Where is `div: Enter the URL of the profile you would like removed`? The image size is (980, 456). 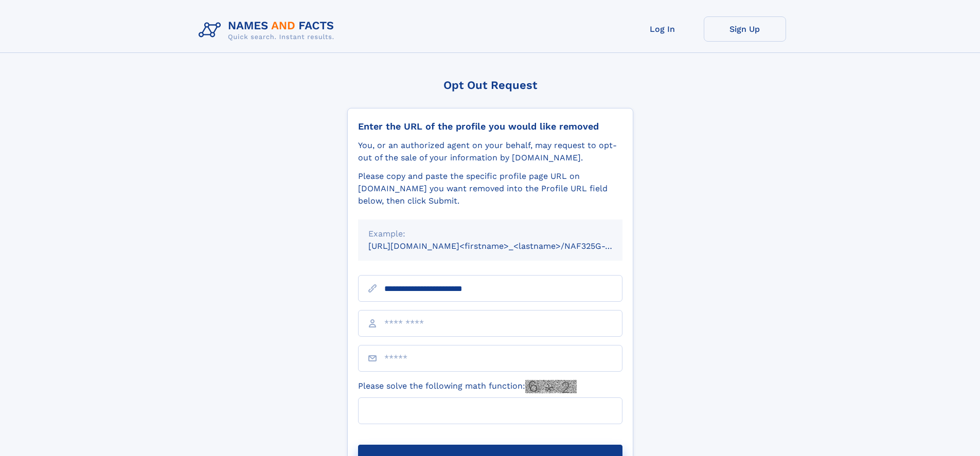
div: Enter the URL of the profile you would like removed is located at coordinates (490, 126).